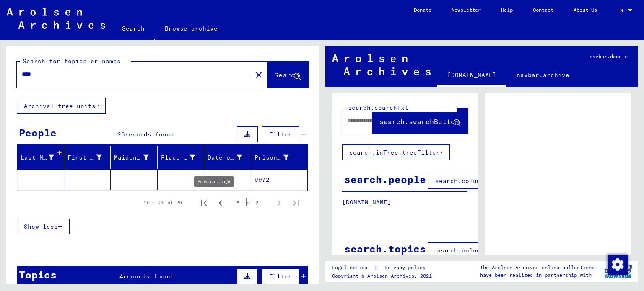  What do you see at coordinates (288, 75) in the screenshot?
I see `button: Search` at bounding box center [288, 75].